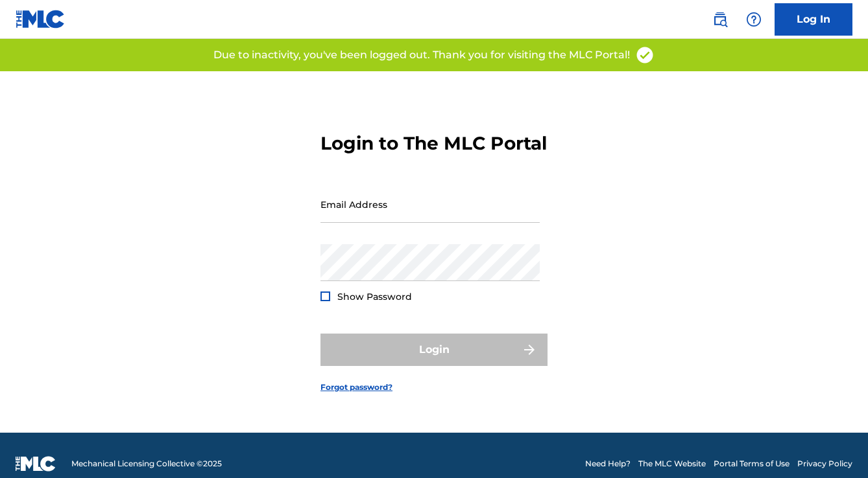 The height and width of the screenshot is (478, 868). I want to click on img: access, so click(644, 55).